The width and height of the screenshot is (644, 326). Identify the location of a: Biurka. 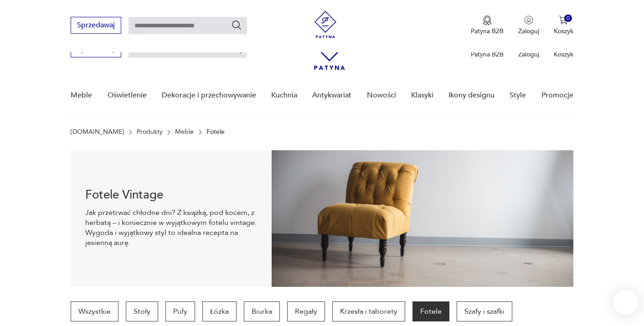
(262, 312).